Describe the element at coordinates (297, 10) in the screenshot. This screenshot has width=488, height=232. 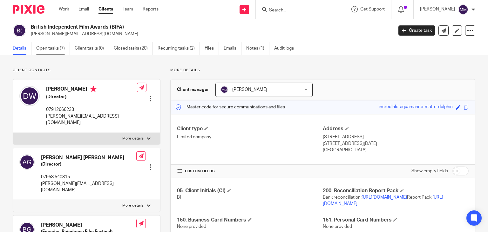
I see `input: Search` at that location.